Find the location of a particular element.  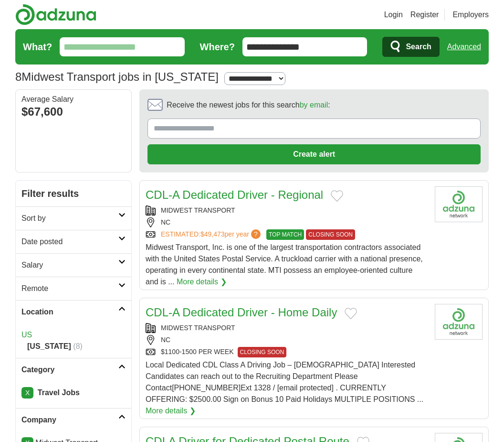

span: Midwest Transport, Inc. is one of the largest transportation contractors associated with the Unit... is located at coordinates (284, 264).